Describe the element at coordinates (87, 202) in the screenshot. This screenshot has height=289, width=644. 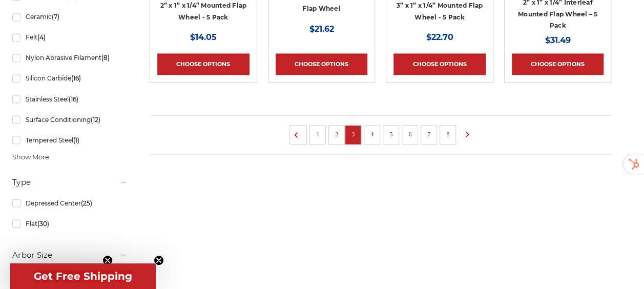
I see `span: (25)` at that location.